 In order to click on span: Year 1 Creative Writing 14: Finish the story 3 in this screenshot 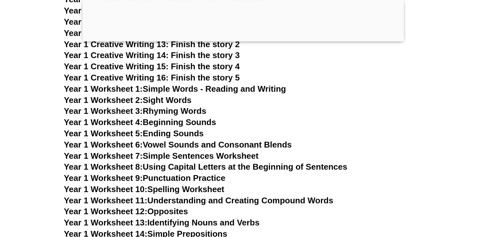, I will do `click(152, 55)`.